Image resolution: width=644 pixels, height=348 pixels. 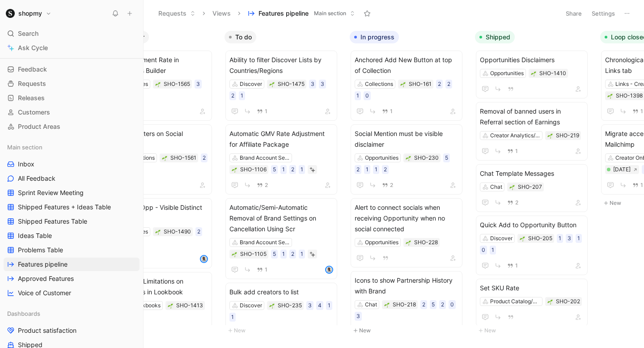 I want to click on div: 5, so click(x=433, y=304).